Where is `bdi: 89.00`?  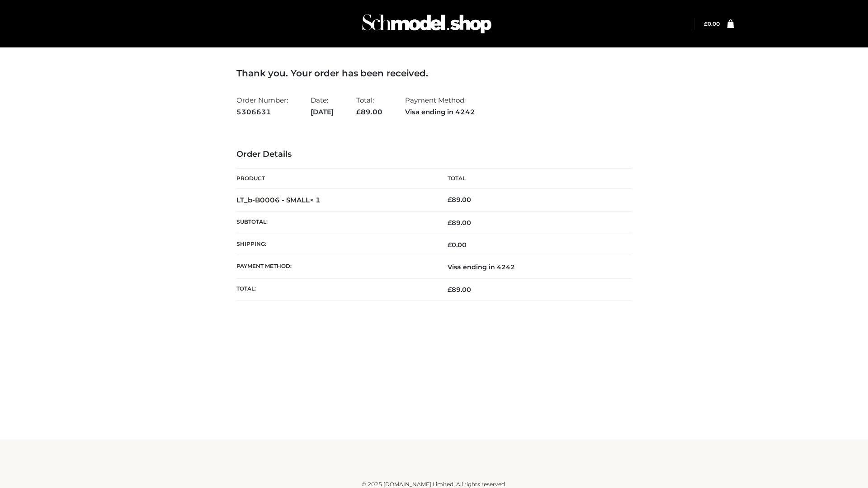
bdi: 89.00 is located at coordinates (460, 199).